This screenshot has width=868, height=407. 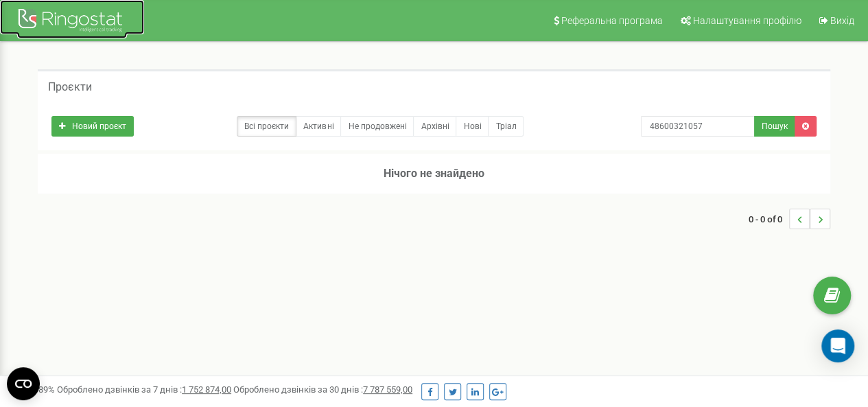 I want to click on a: Нові, so click(x=472, y=127).